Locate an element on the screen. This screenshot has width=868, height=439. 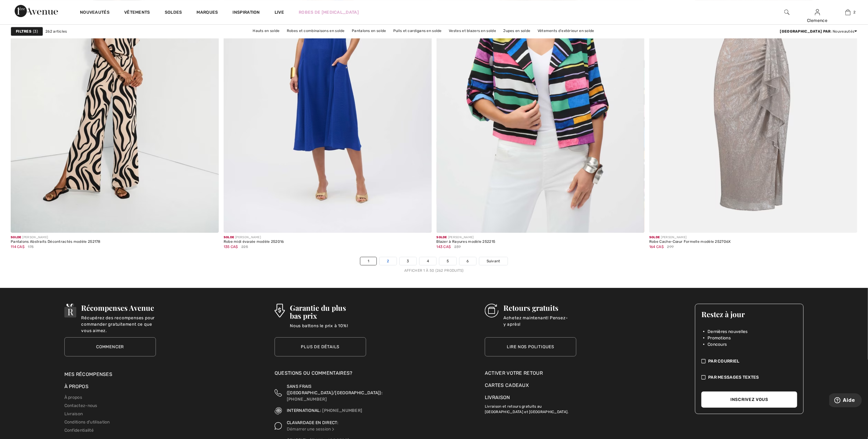
p: Récupérez des recompenses pour commander gratuitement ce que vous aimez. is located at coordinates (118, 321).